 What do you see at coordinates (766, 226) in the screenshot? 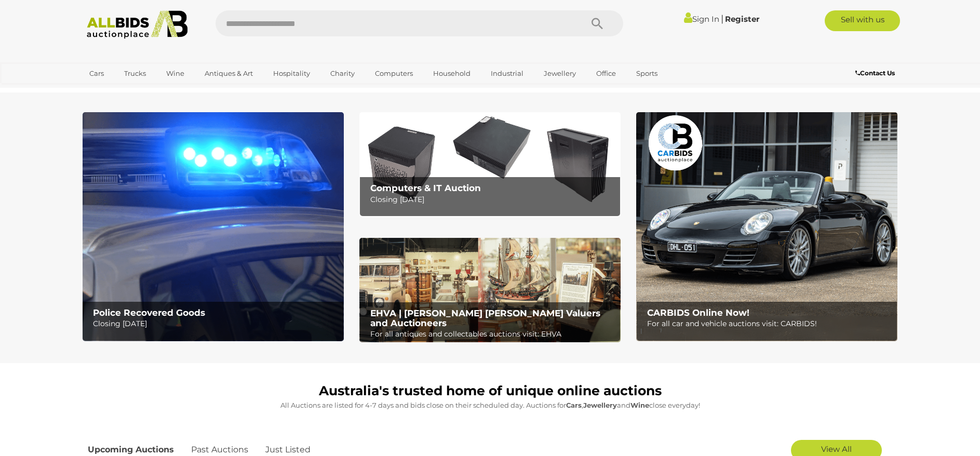
I see `img: CARBIDS Online Now!` at bounding box center [766, 226].